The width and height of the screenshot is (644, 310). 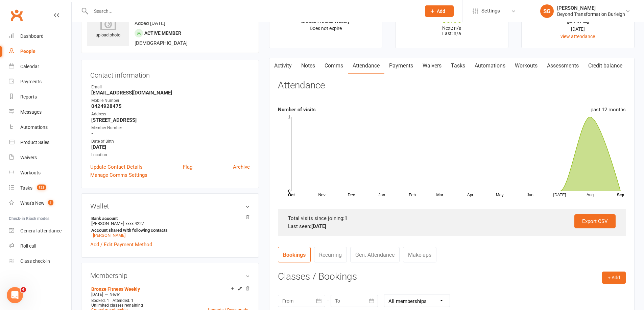 I want to click on a: view attendance, so click(x=577, y=36).